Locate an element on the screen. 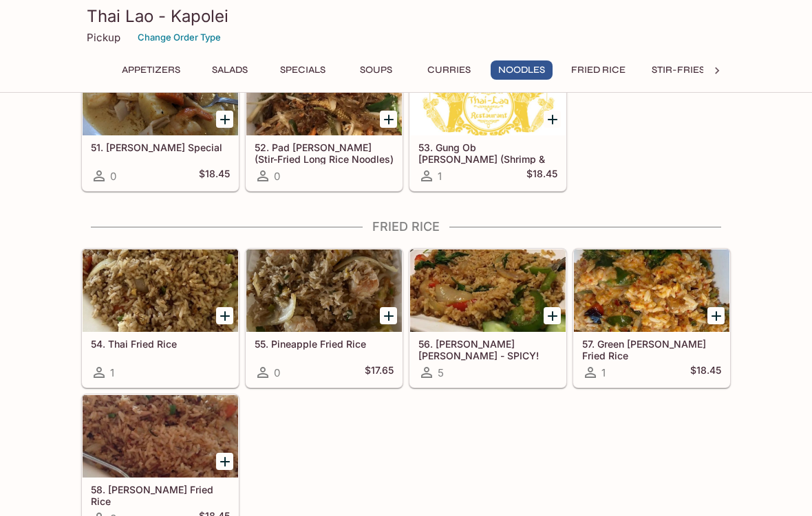 This screenshot has height=516, width=812. div: 54. Thai Fried Rice is located at coordinates (160, 291).